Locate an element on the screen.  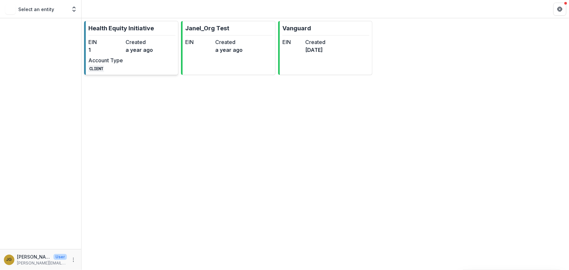
p: Vanguard is located at coordinates (296, 28).